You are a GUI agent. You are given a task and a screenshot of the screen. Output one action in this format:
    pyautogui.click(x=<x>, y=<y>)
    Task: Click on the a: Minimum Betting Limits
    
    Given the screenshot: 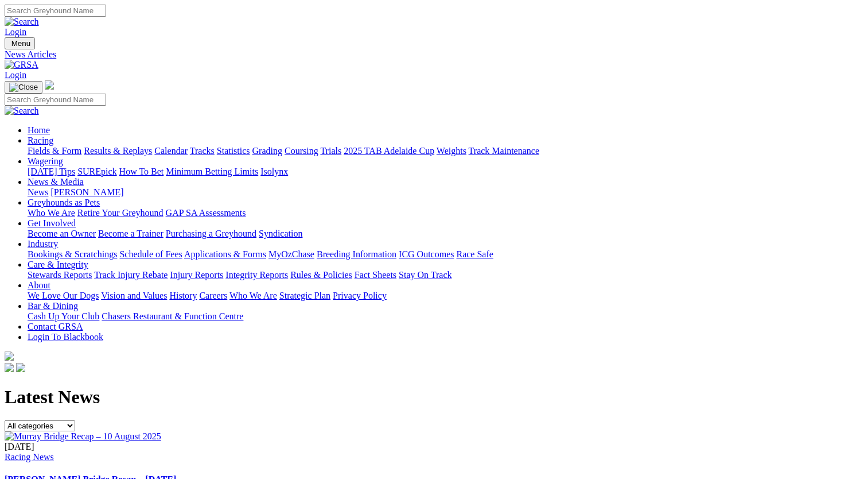 What is the action you would take?
    pyautogui.click(x=212, y=171)
    